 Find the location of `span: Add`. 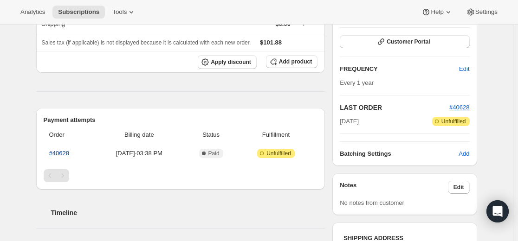

span: Add is located at coordinates (464, 154).